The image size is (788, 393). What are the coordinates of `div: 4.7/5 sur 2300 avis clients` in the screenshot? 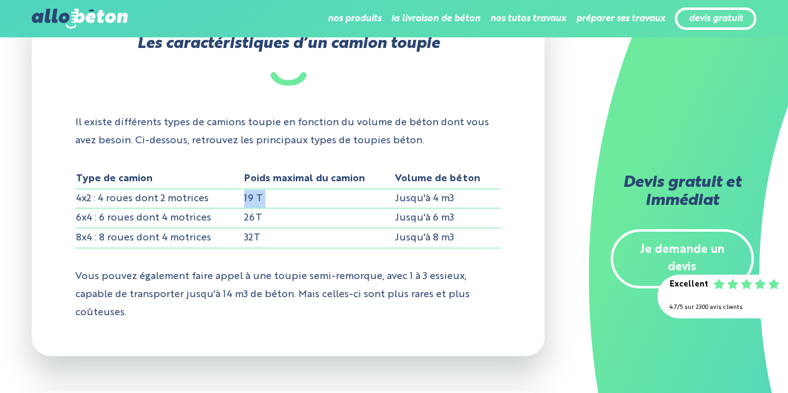 It's located at (723, 308).